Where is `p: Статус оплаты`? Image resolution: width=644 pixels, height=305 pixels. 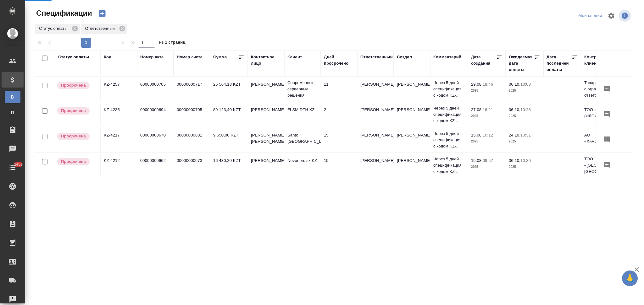 p: Статус оплаты is located at coordinates (54, 29).